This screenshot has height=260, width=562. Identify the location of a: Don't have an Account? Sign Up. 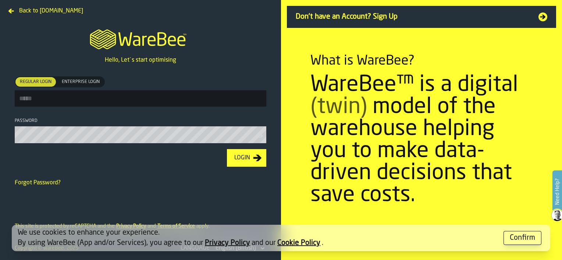
(422, 17).